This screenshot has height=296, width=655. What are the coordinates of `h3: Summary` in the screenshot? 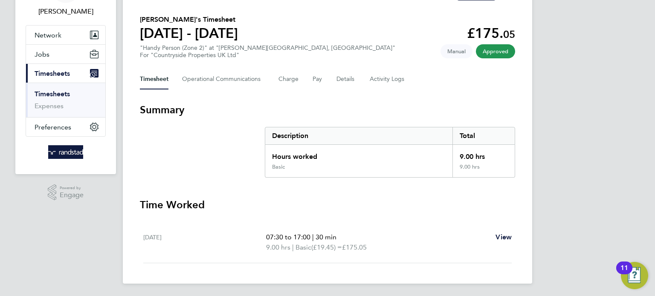 It's located at (328, 110).